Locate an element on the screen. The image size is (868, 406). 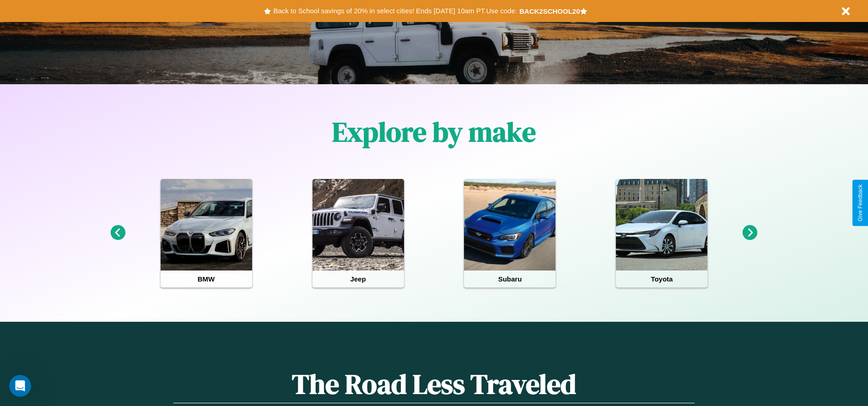
div: Give Feedback is located at coordinates (860, 203).